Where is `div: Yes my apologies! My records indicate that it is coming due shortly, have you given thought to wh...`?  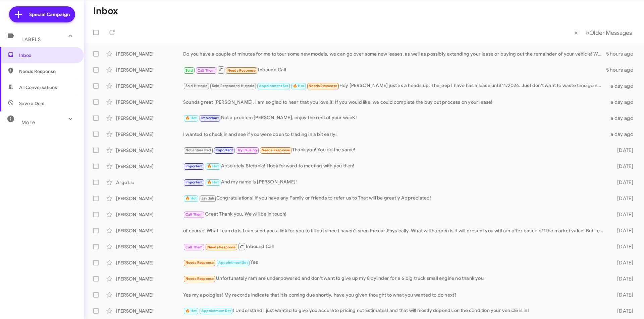 div: Yes my apologies! My records indicate that it is coming due shortly, have you given thought to wh... is located at coordinates (395, 295).